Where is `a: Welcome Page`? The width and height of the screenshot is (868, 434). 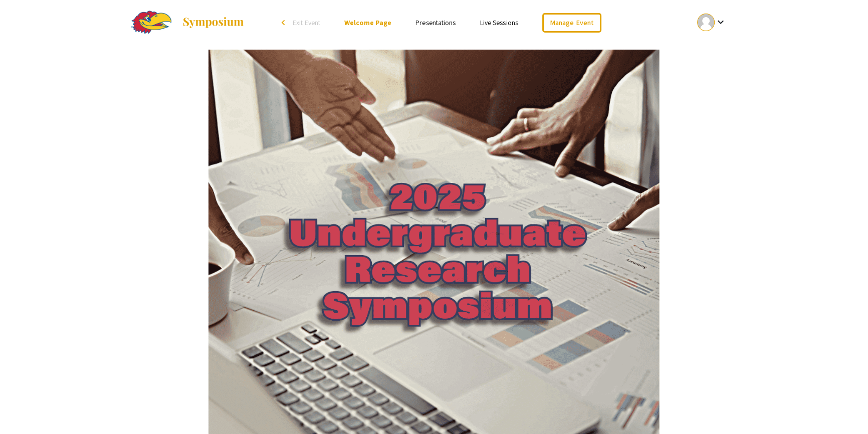 a: Welcome Page is located at coordinates (368, 22).